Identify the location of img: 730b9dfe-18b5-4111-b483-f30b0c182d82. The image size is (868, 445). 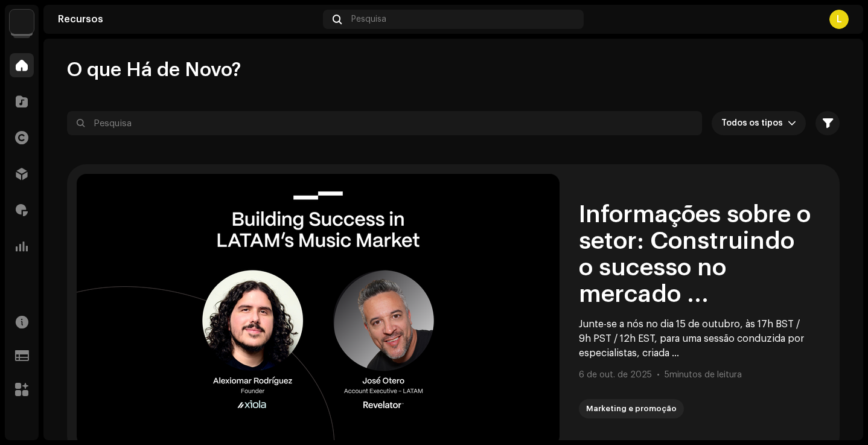
(22, 22).